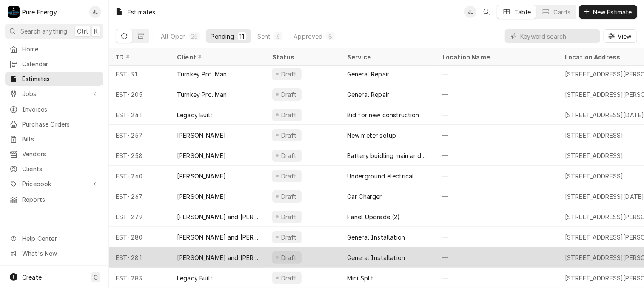 This screenshot has height=288, width=644. What do you see at coordinates (202, 94) in the screenshot?
I see `div: Turnkey Pro. Man` at bounding box center [202, 94].